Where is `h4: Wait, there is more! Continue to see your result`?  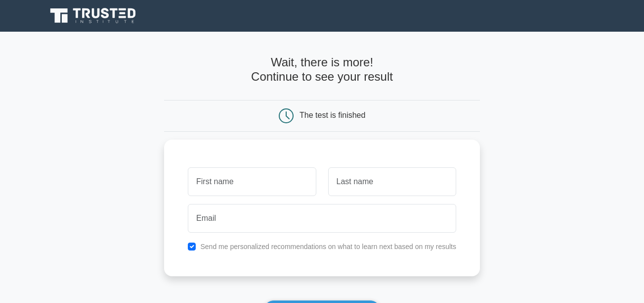
h4: Wait, there is more! Continue to see your result is located at coordinates (322, 70).